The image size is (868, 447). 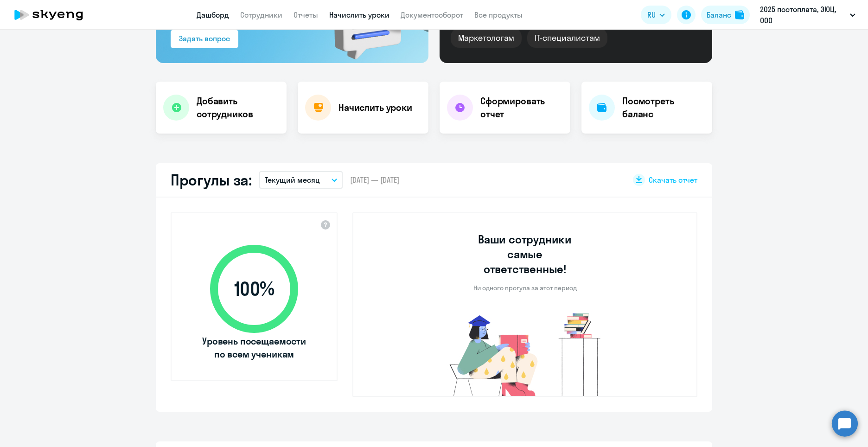 I want to click on h2: Прогулы за:, so click(x=211, y=180).